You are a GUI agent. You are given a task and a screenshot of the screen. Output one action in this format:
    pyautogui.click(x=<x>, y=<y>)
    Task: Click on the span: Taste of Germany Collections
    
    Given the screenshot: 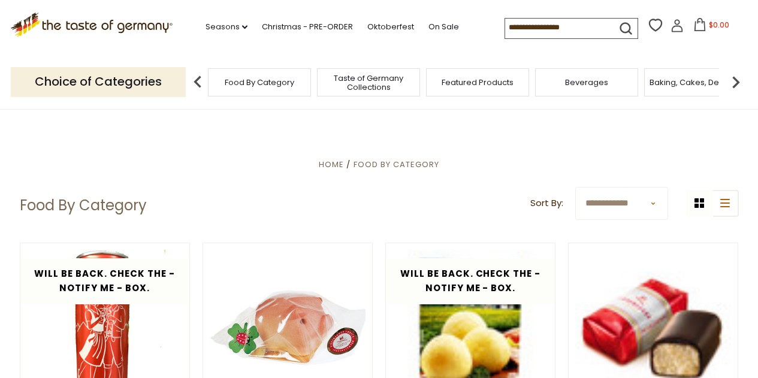 What is the action you would take?
    pyautogui.click(x=369, y=83)
    